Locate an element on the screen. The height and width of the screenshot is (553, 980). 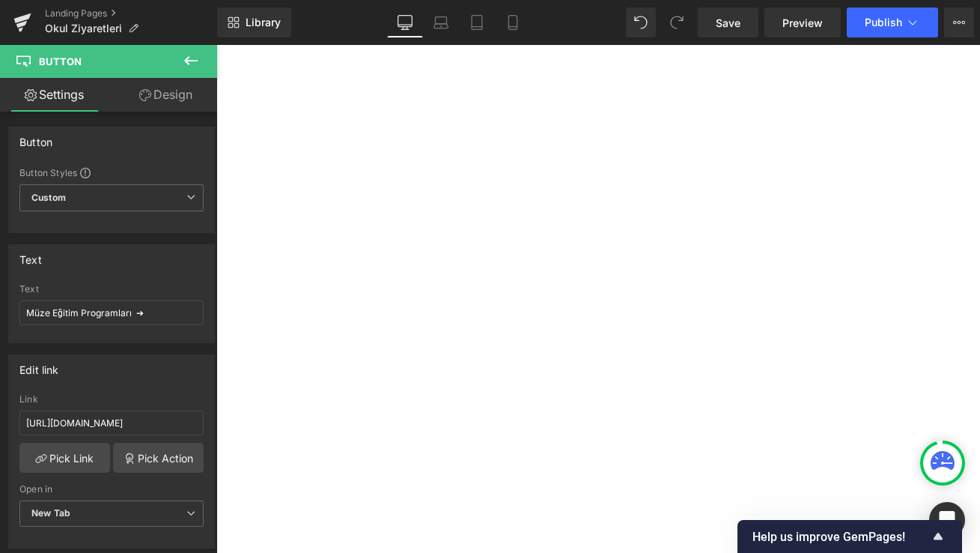
div: Edit link is located at coordinates (39, 366).